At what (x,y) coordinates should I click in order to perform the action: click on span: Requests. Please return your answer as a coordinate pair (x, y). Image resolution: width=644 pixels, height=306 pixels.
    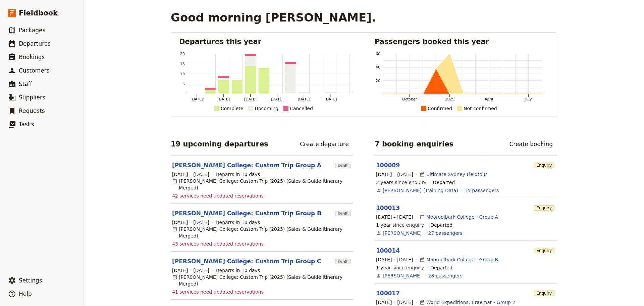
    Looking at the image, I should click on (32, 111).